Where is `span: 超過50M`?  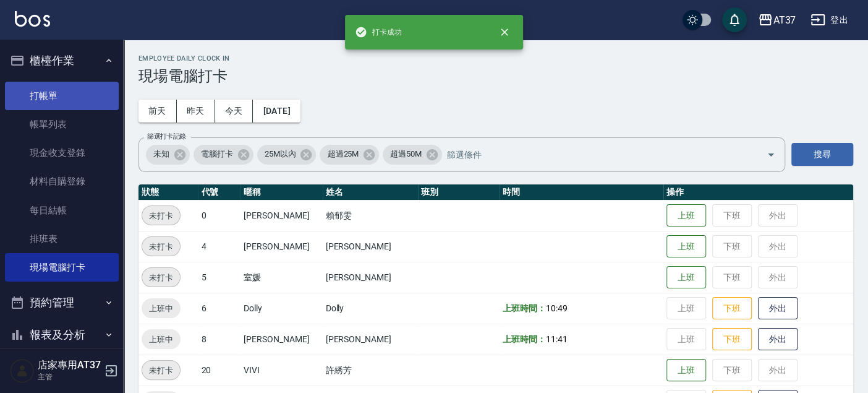
span: 超過50M is located at coordinates (406, 154).